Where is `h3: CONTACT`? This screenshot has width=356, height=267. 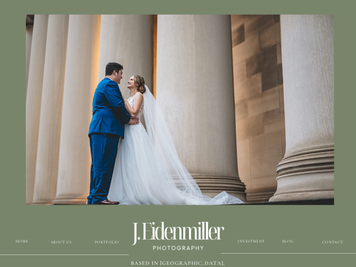 h3: CONTACT is located at coordinates (333, 242).